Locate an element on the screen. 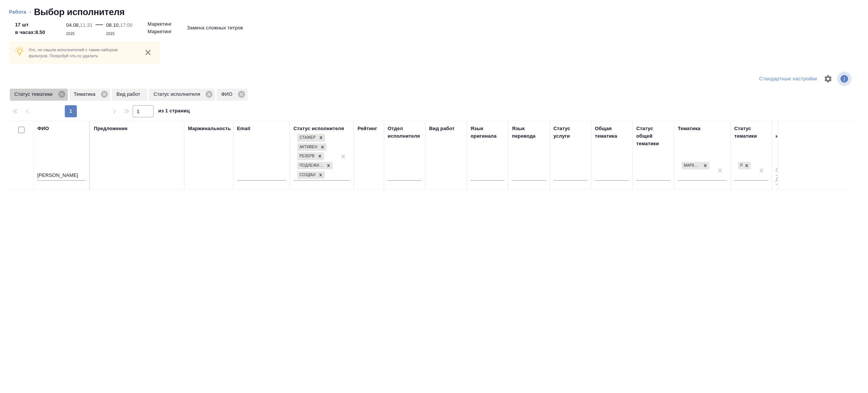 Image resolution: width=868 pixels, height=393 pixels. p: ФИО is located at coordinates (228, 94).